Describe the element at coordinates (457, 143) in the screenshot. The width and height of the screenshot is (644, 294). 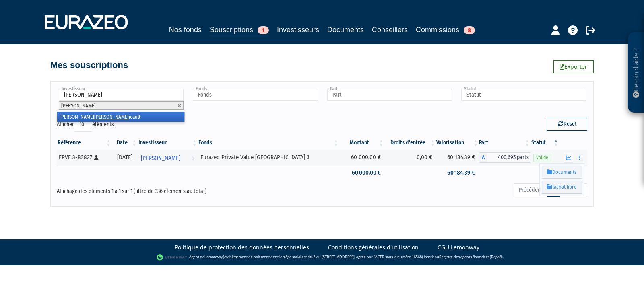
I see `th: Valorisation: activer pour trier la colonne par ordre croissant` at that location.